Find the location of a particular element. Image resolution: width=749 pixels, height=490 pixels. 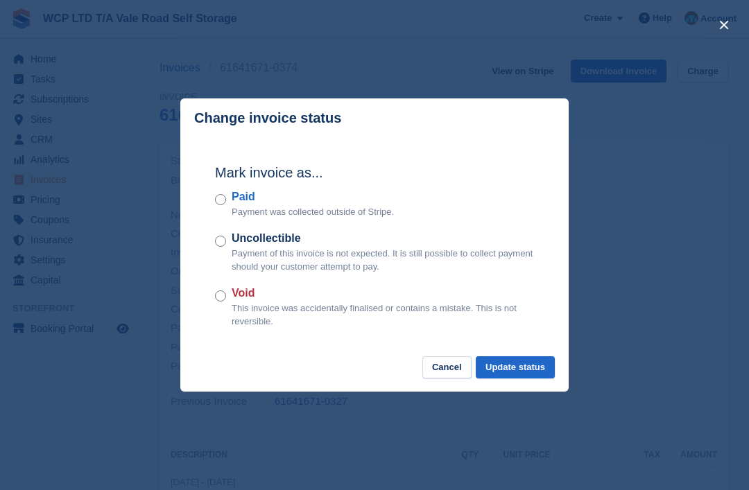

label: Void is located at coordinates (383, 293).